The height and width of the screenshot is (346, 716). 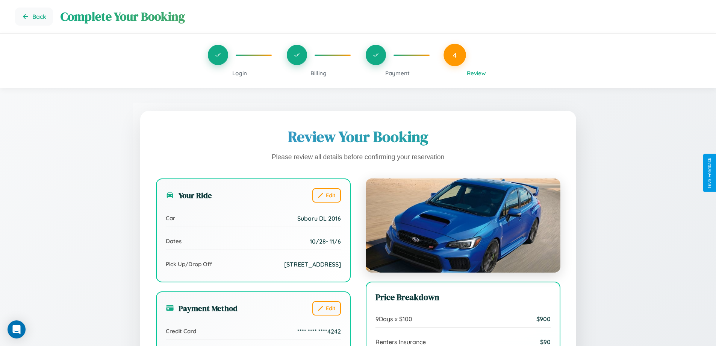 I want to click on span: Credit Card, so click(x=181, y=331).